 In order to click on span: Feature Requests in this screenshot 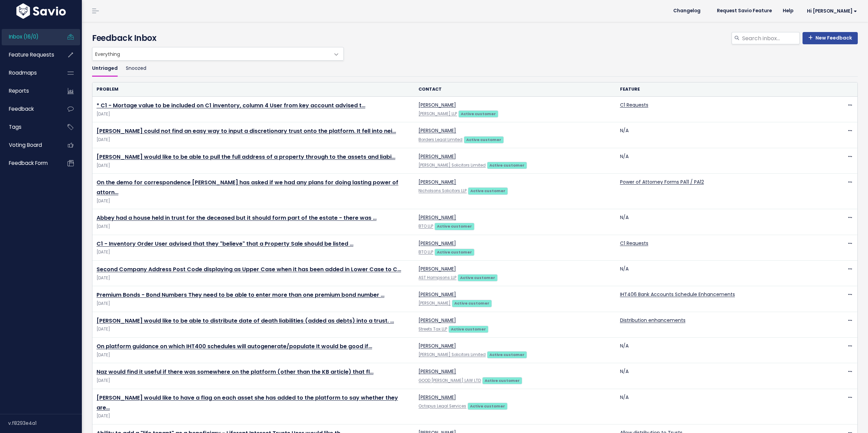, I will do `click(32, 55)`.